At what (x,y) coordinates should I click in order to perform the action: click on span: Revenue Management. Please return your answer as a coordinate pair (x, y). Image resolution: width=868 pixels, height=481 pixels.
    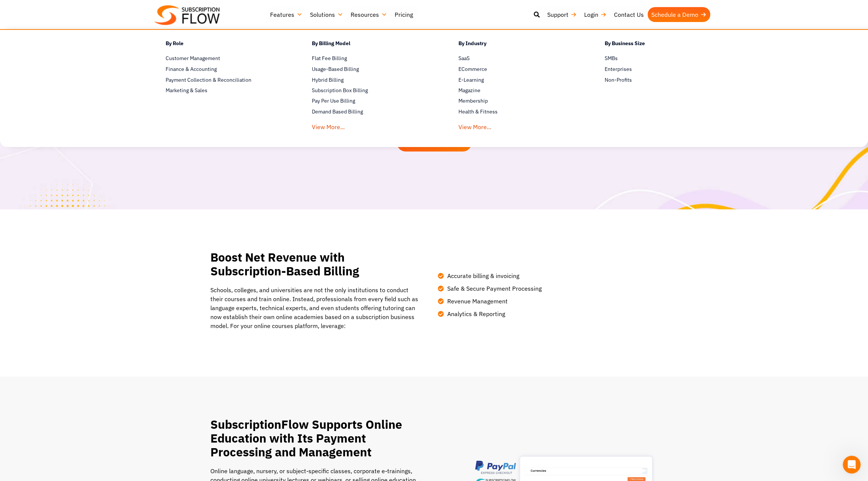
    Looking at the image, I should click on (476, 301).